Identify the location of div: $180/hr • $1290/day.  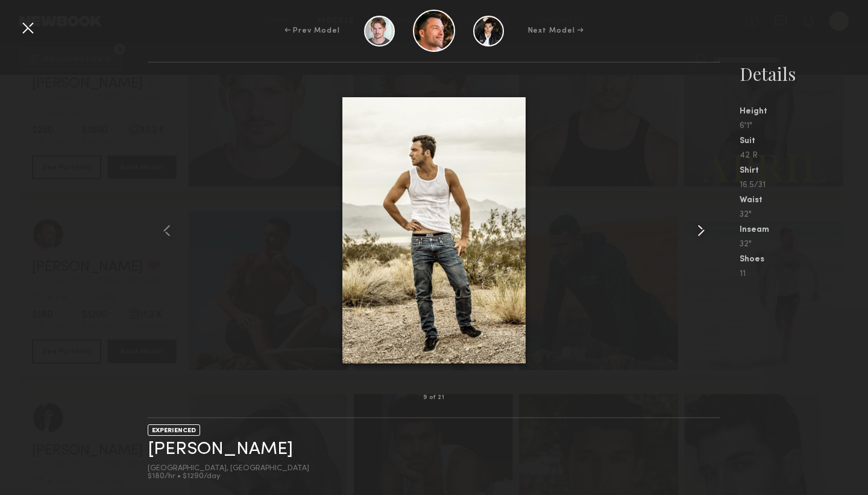
(229, 476).